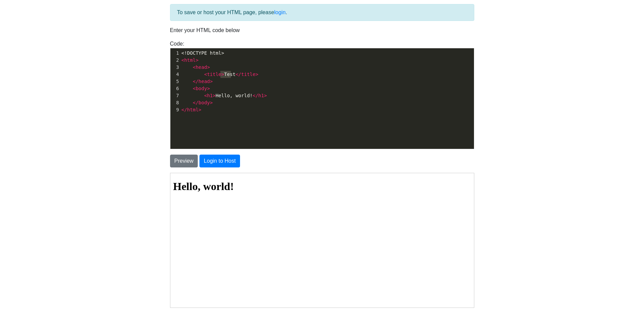  I want to click on div: To save or host your HTML page, please ., so click(322, 12).